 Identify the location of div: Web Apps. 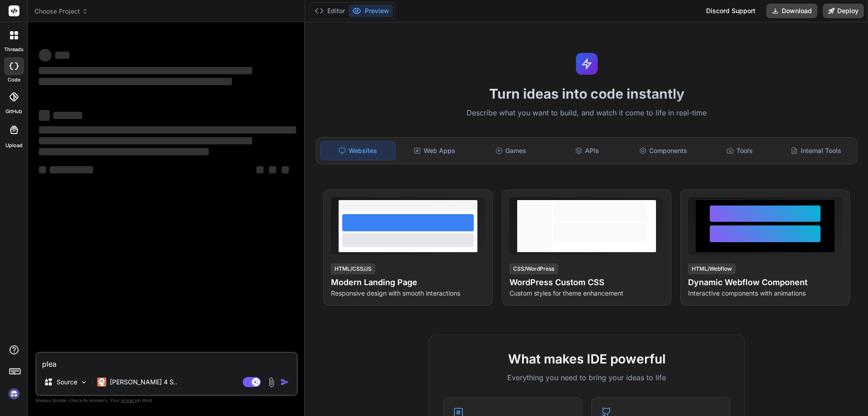
(435, 150).